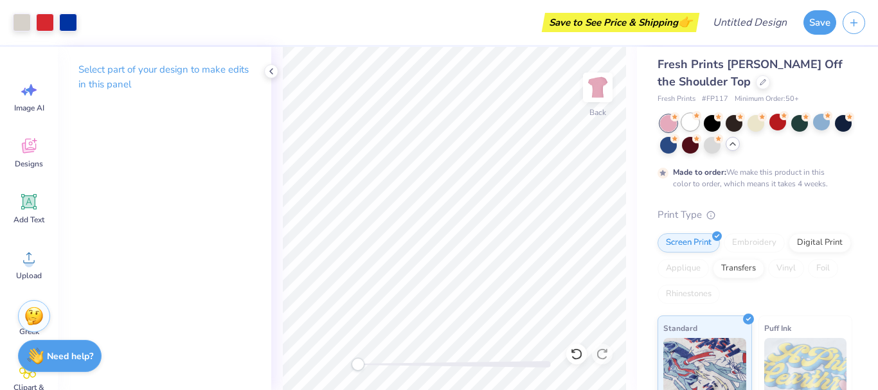 The height and width of the screenshot is (390, 878). Describe the element at coordinates (70, 356) in the screenshot. I see `strong: Need help?` at that location.